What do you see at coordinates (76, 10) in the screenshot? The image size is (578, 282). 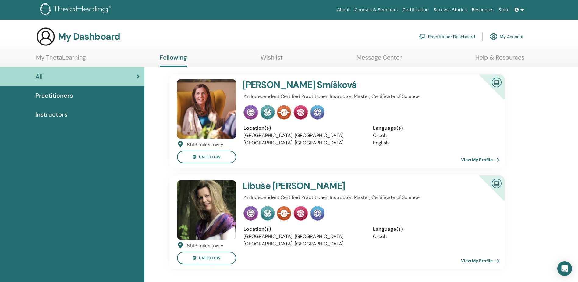 I see `img: logo.png` at bounding box center [76, 10].